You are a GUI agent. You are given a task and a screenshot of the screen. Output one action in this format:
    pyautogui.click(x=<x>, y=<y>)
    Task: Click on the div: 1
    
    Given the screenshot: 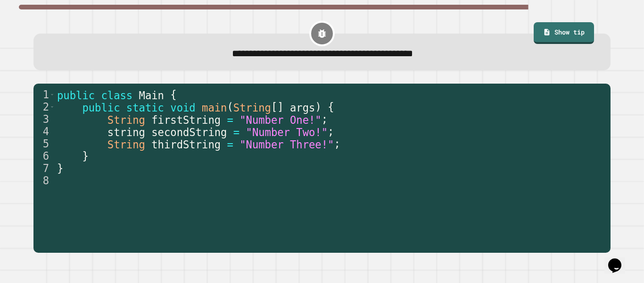 What is the action you would take?
    pyautogui.click(x=44, y=94)
    